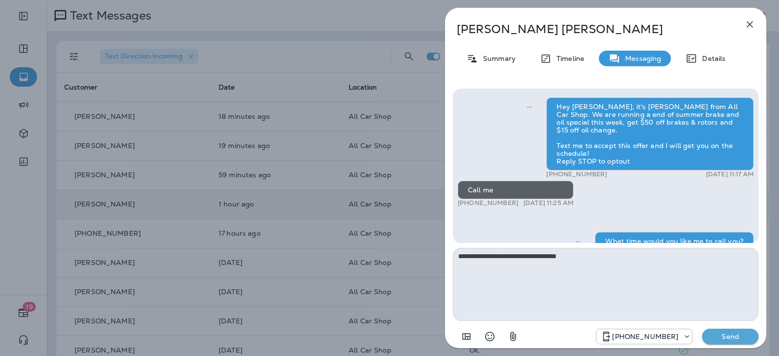  I want to click on div: What time would you like me to call you?, so click(675, 241).